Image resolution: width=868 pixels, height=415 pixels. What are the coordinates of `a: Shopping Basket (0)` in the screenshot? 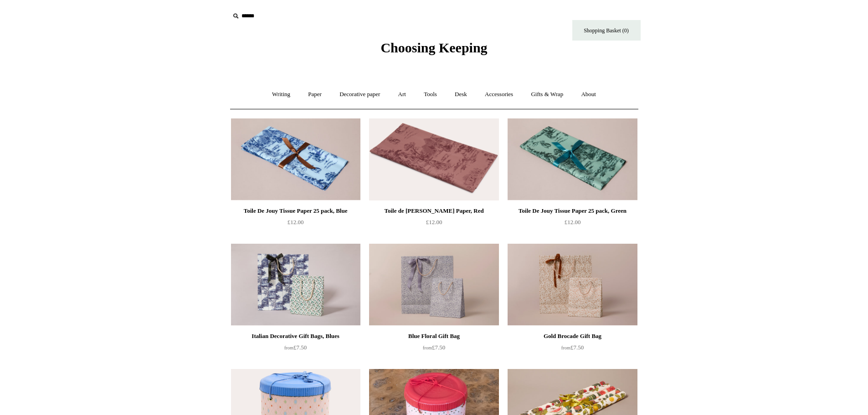 It's located at (607, 30).